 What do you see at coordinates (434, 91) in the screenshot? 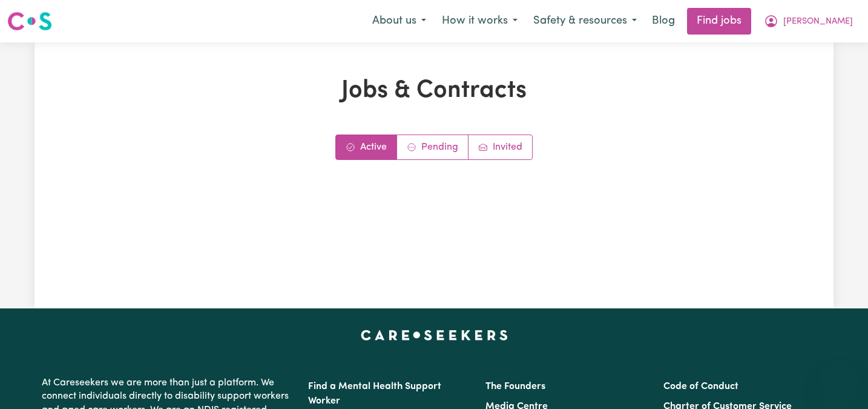
I see `h1: Jobs & Contracts` at bounding box center [434, 91].